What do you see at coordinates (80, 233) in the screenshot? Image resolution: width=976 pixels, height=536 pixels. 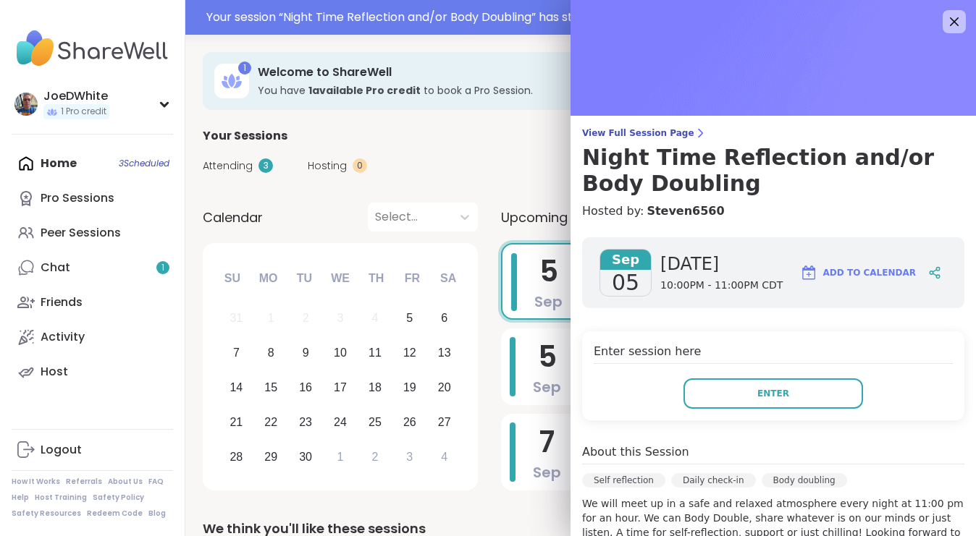 I see `div: Peer Sessions` at bounding box center [80, 233].